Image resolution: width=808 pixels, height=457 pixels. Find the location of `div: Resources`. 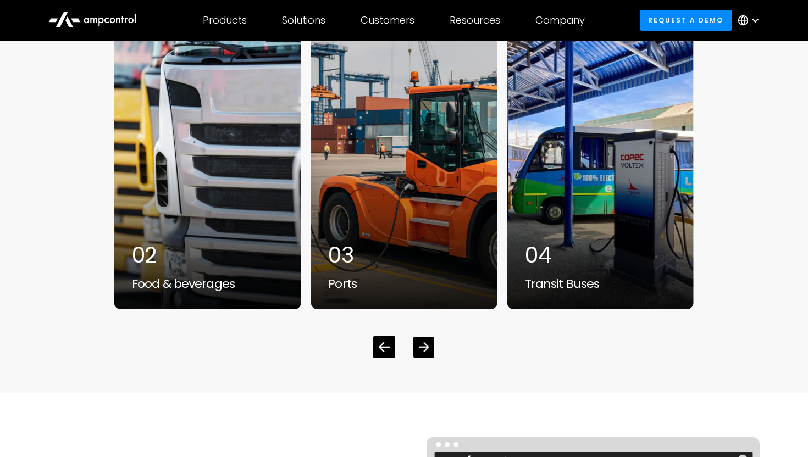

div: Resources is located at coordinates (475, 20).